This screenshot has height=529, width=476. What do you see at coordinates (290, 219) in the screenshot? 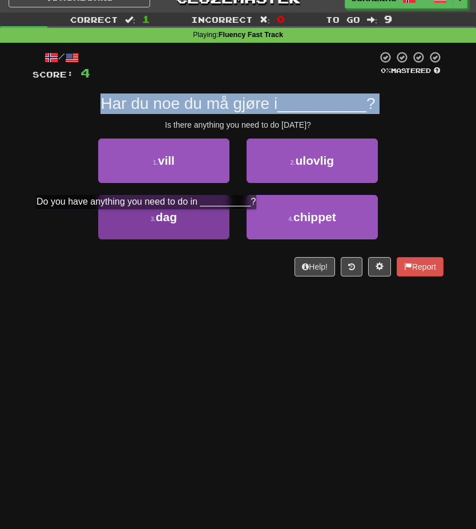
I see `small: 4 .` at bounding box center [290, 219].